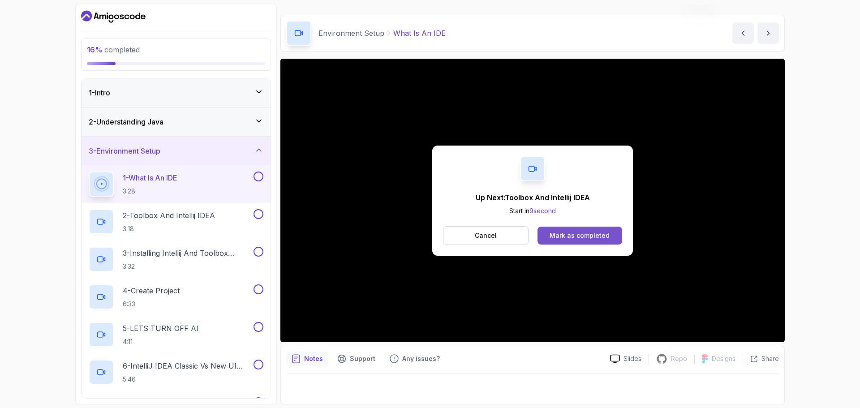 The width and height of the screenshot is (860, 408). Describe the element at coordinates (419, 33) in the screenshot. I see `p: What Is An IDE` at that location.